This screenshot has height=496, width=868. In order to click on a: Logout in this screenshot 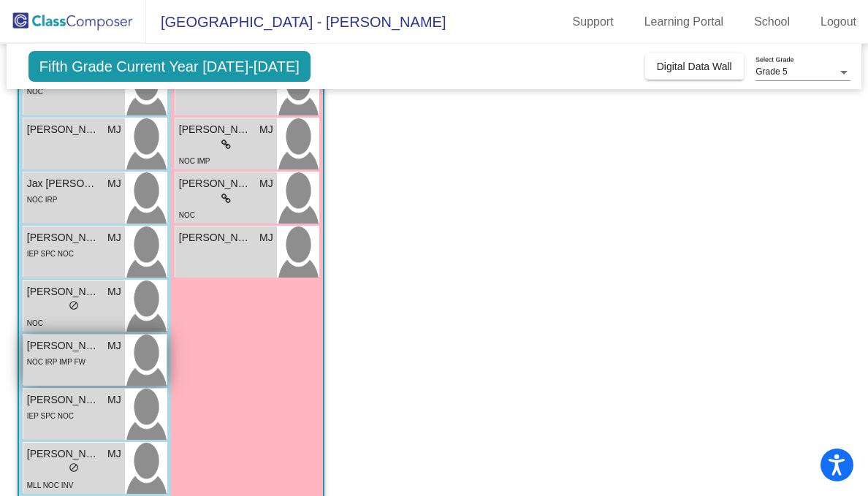, I will do `click(838, 22)`.